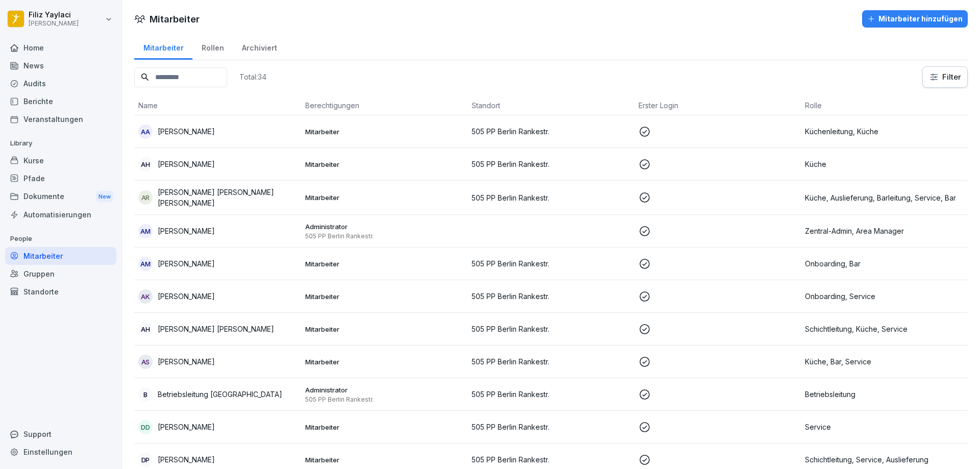 Image resolution: width=980 pixels, height=469 pixels. Describe the element at coordinates (945, 77) in the screenshot. I see `div: Filter` at that location.